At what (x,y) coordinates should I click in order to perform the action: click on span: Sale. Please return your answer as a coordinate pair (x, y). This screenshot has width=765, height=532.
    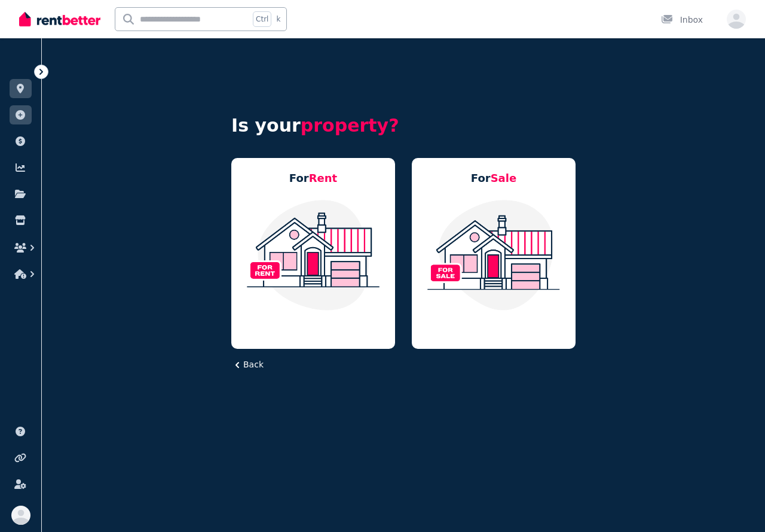
    Looking at the image, I should click on (504, 178).